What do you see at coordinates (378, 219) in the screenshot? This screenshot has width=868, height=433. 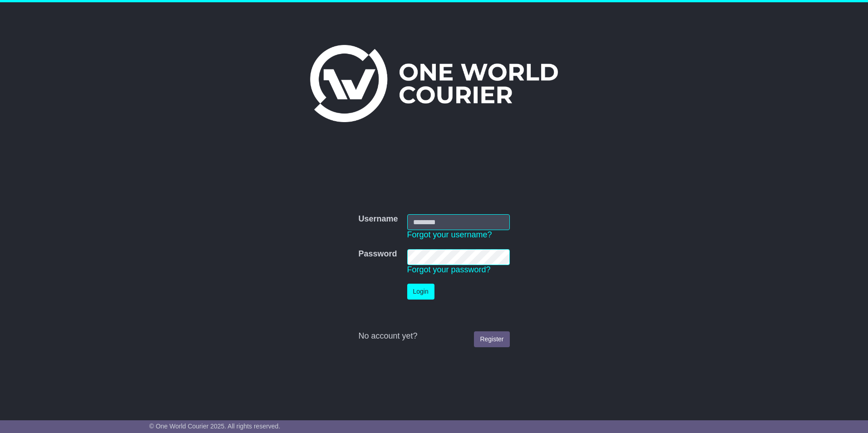 I see `label: Username` at bounding box center [378, 219].